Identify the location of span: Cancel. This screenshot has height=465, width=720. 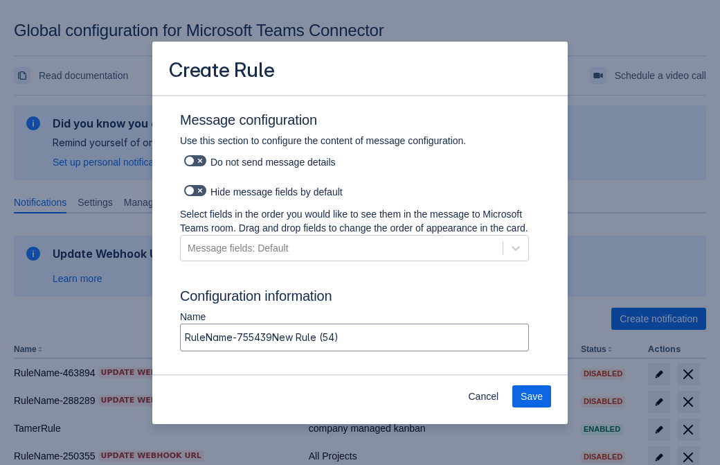
(483, 396).